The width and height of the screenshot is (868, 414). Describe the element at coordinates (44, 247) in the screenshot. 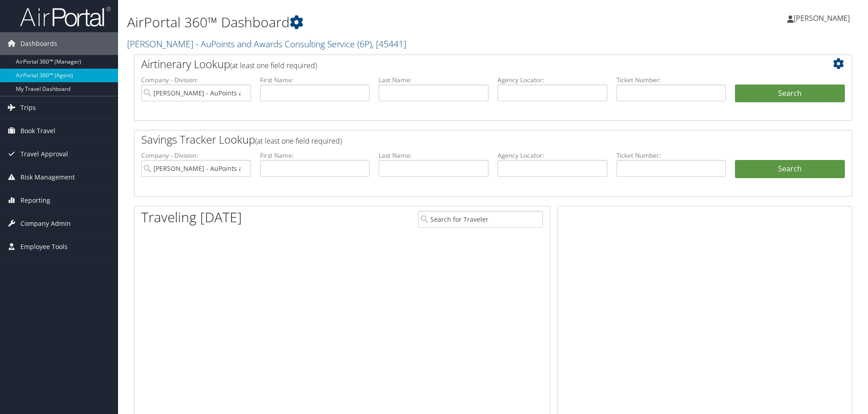

I see `span: Employee Tools` at that location.